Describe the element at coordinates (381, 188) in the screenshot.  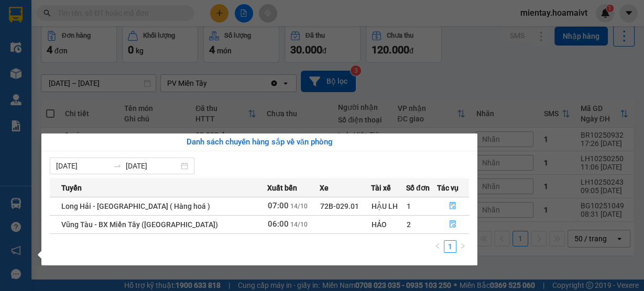
I see `span: Tài xế` at that location.